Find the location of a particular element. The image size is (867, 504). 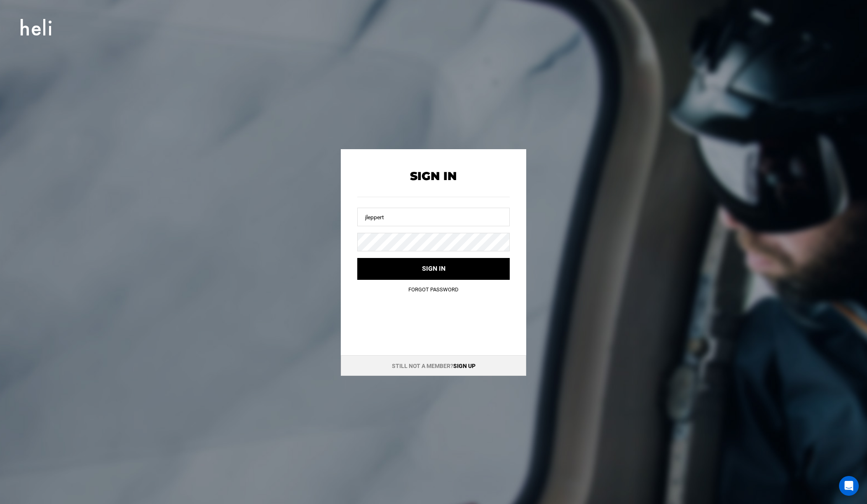

button: Sign in is located at coordinates (434, 269).